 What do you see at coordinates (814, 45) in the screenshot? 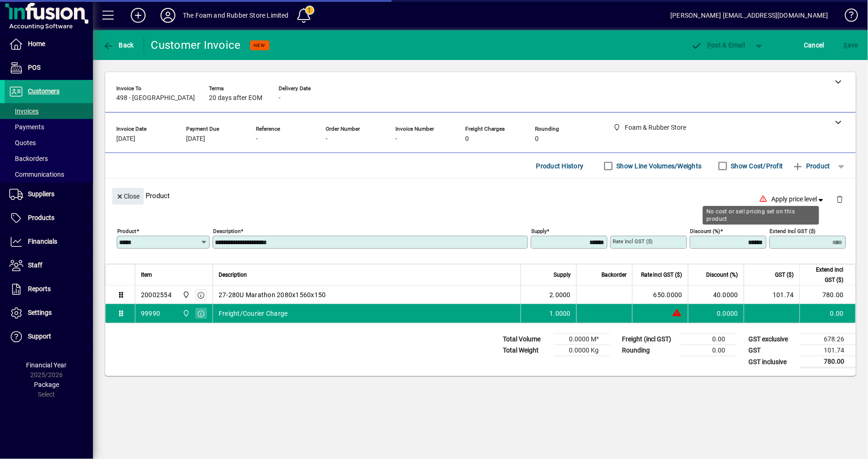
I see `span: Cancel` at bounding box center [814, 45].